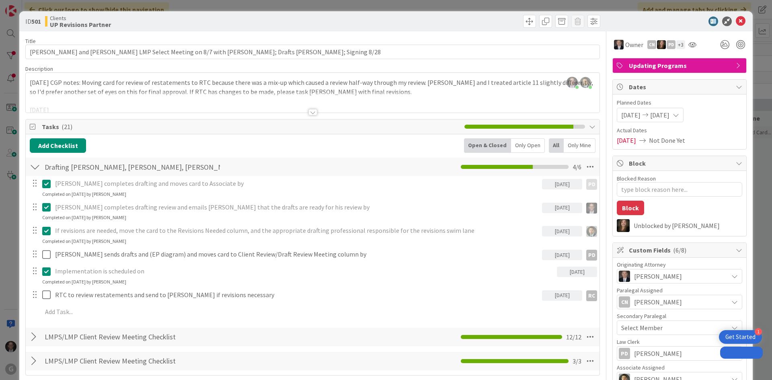 This screenshot has width=772, height=380. Describe the element at coordinates (572, 82) in the screenshot. I see `img: pCtiUecoMaor5FdWssMd58zeQM0RUorB.jpg` at that location.